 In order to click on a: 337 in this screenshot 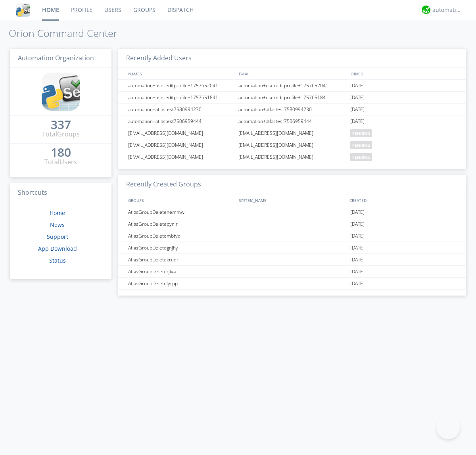, I will do `click(60, 125)`.